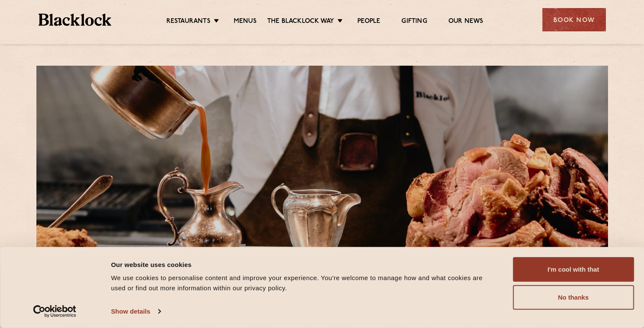 This screenshot has height=328, width=644. What do you see at coordinates (136, 311) in the screenshot?
I see `a: Show details` at bounding box center [136, 311].